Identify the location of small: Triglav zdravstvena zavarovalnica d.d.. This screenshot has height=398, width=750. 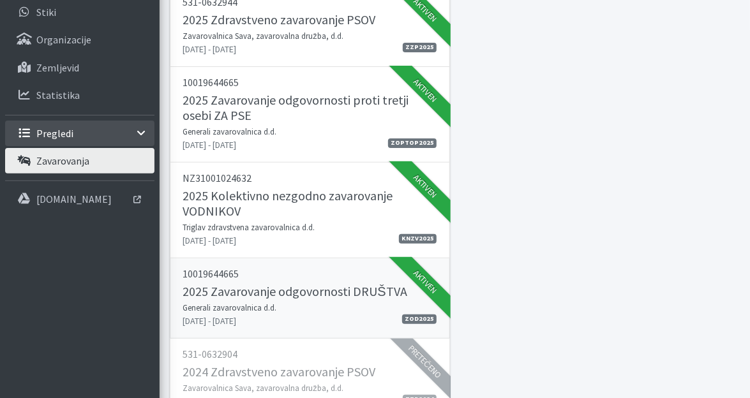
(249, 227).